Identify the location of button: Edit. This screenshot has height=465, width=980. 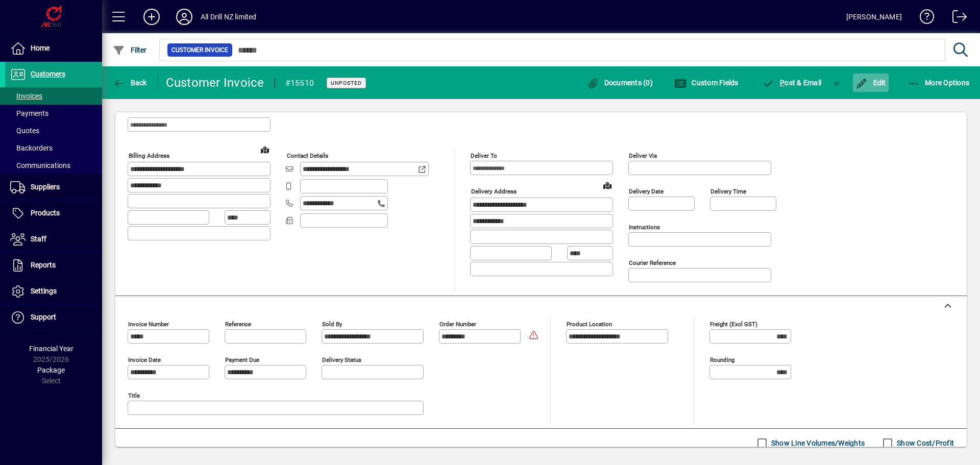
(871, 82).